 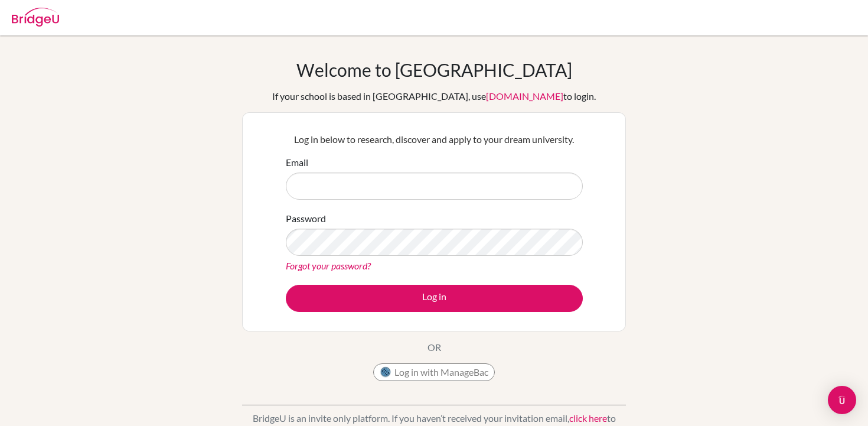 What do you see at coordinates (434, 372) in the screenshot?
I see `button: Log in with ManageBac` at bounding box center [434, 372].